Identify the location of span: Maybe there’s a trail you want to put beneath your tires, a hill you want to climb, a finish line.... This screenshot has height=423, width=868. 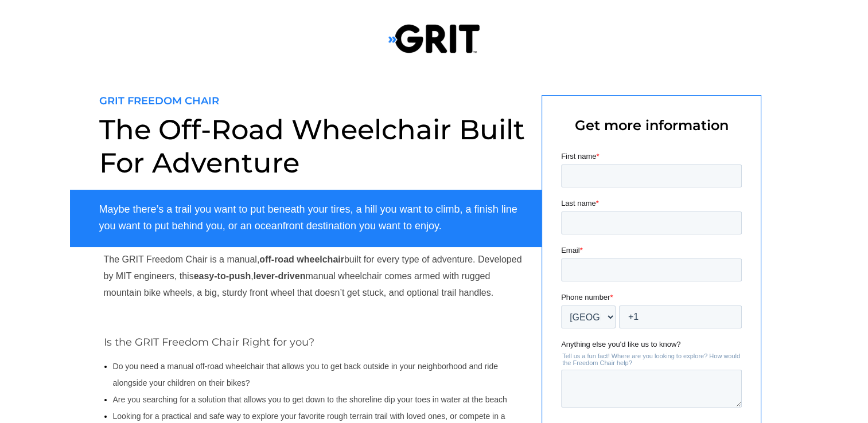
(308, 217).